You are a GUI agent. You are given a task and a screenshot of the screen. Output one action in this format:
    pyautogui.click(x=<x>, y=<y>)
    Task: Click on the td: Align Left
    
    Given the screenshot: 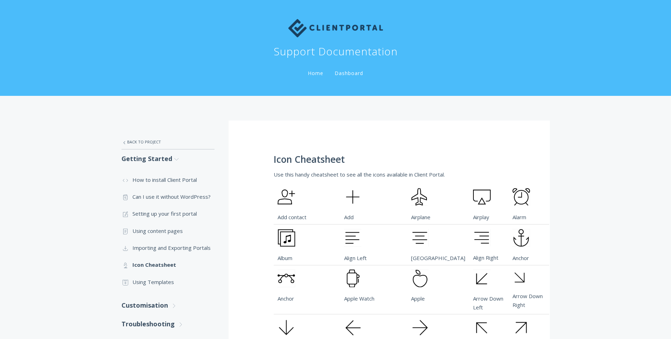 What is the action you would take?
    pyautogui.click(x=374, y=245)
    